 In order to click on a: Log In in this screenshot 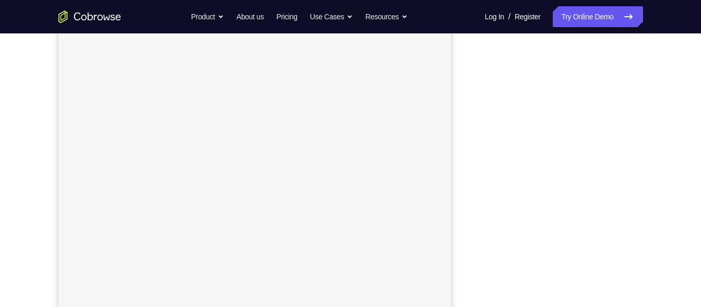, I will do `click(494, 17)`.